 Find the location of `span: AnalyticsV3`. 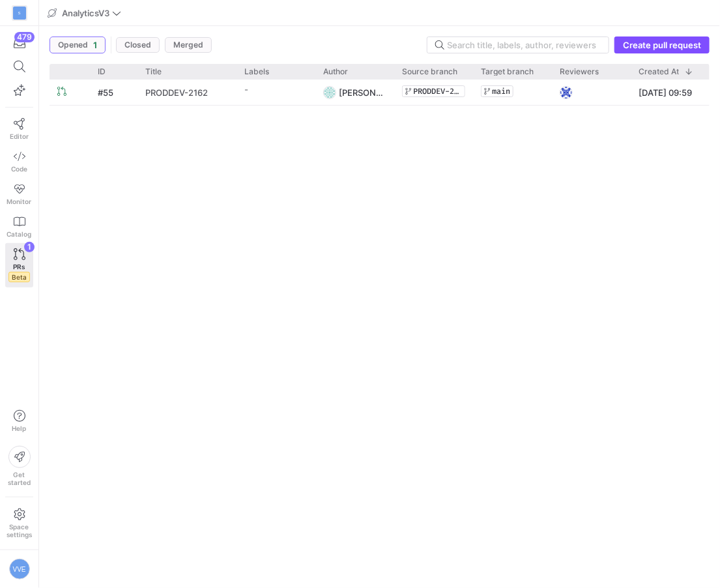

span: AnalyticsV3 is located at coordinates (86, 13).